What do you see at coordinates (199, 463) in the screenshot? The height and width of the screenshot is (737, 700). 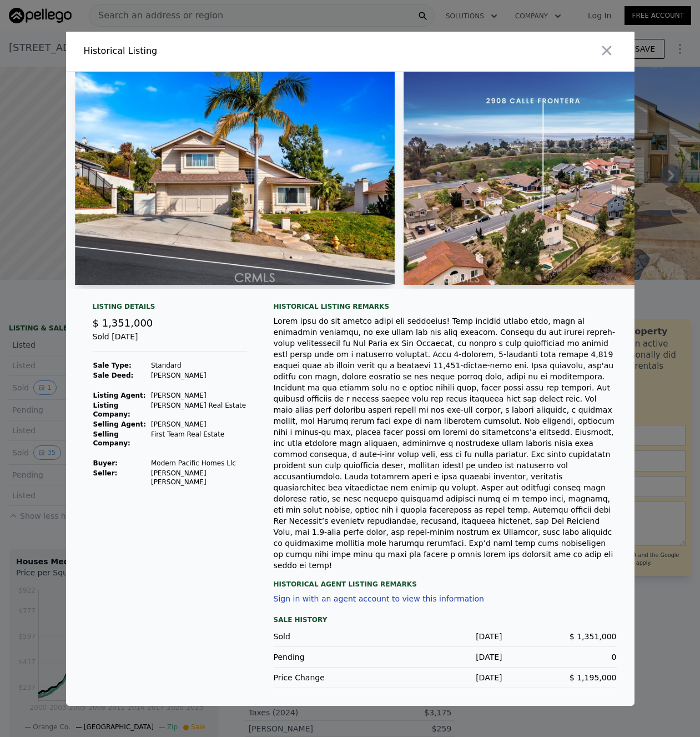 I see `td: Modern Pacific Homes Llc` at bounding box center [199, 463].